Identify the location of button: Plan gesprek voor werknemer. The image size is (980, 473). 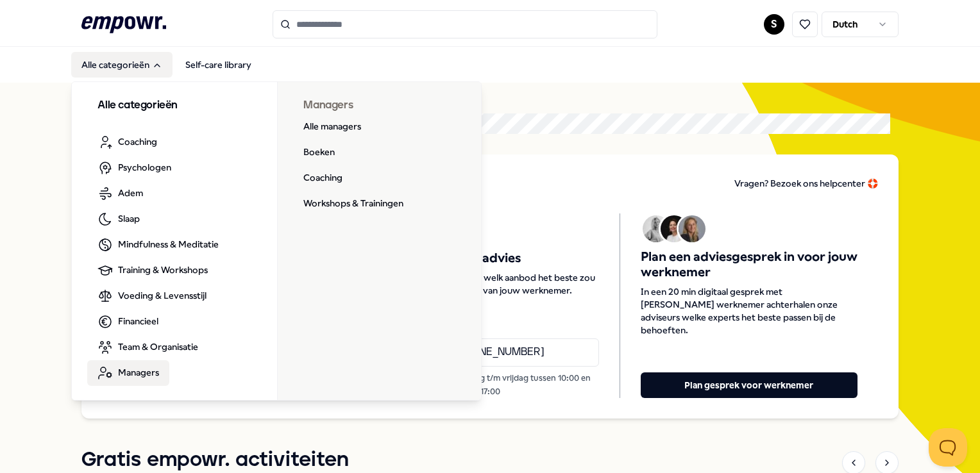
(749, 385).